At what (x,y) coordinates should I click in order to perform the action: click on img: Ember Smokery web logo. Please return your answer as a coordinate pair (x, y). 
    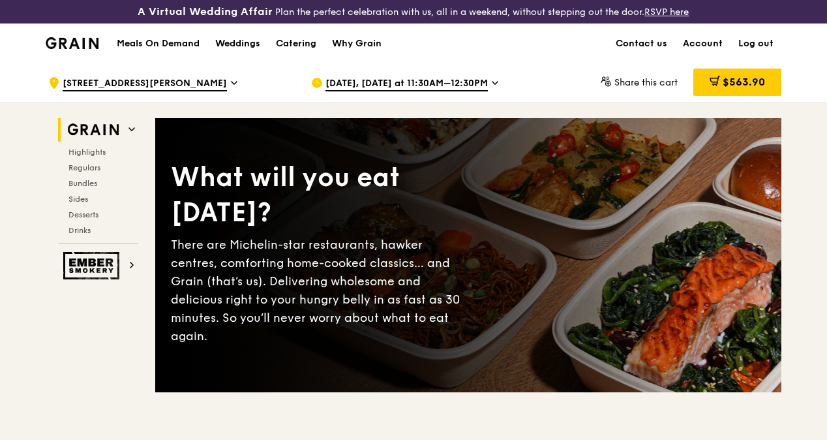
    Looking at the image, I should click on (93, 265).